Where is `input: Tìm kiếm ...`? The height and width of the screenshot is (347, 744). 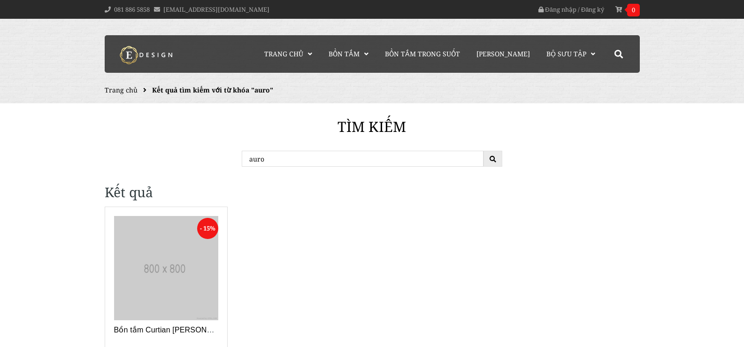
input: Tìm kiếm ... is located at coordinates (363, 159).